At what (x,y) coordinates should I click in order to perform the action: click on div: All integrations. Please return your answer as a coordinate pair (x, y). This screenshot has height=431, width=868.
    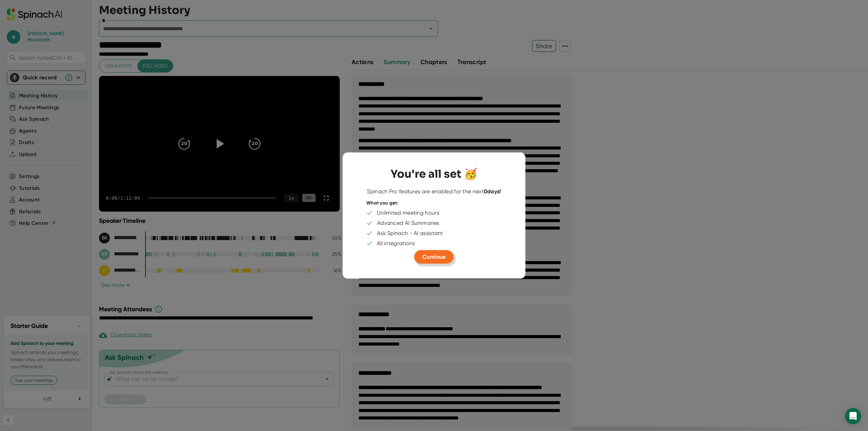
    Looking at the image, I should click on (396, 243).